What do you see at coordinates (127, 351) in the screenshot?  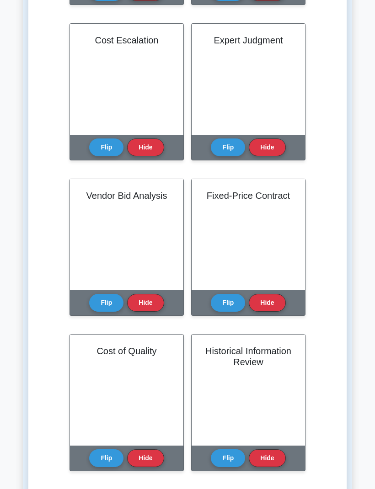 I see `h2: Cost of Quality` at bounding box center [127, 351].